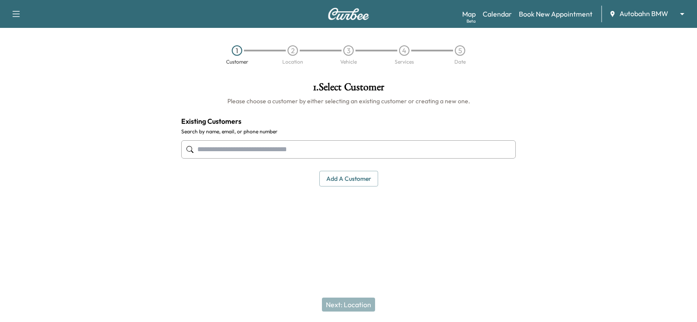  What do you see at coordinates (348, 121) in the screenshot?
I see `h4: Existing Customers` at bounding box center [348, 121].